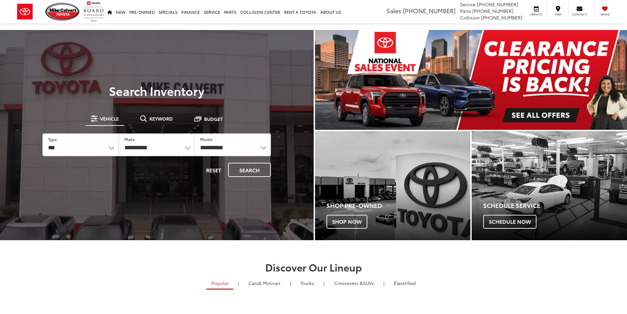 This screenshot has width=627, height=314. What do you see at coordinates (109, 118) in the screenshot?
I see `span: Vehicle` at bounding box center [109, 118].